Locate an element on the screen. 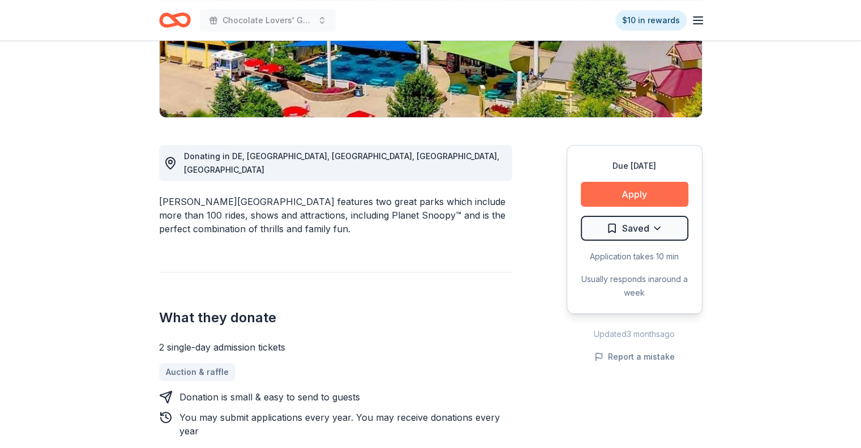 The height and width of the screenshot is (448, 861). a: $10 in rewards is located at coordinates (651, 20).